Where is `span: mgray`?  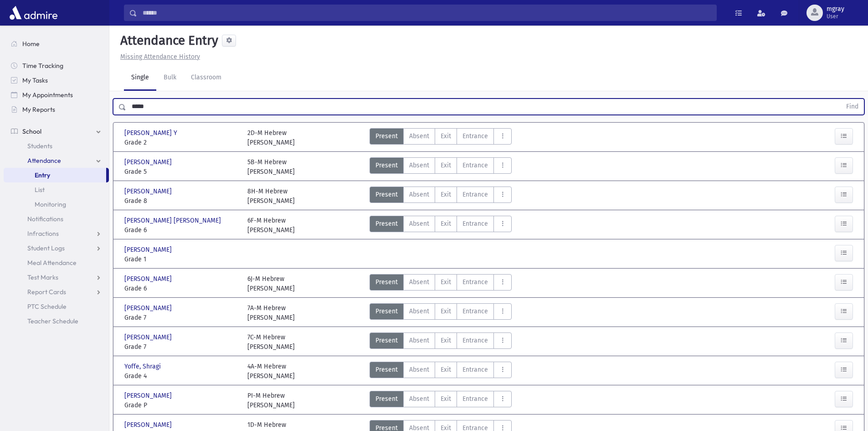
span: mgray is located at coordinates (835, 9).